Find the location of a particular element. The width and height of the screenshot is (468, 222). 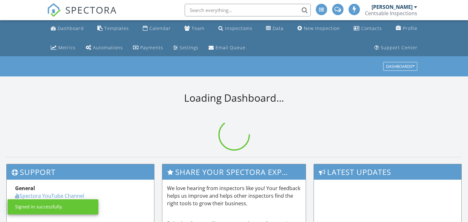

div: Metrics is located at coordinates (67, 47).